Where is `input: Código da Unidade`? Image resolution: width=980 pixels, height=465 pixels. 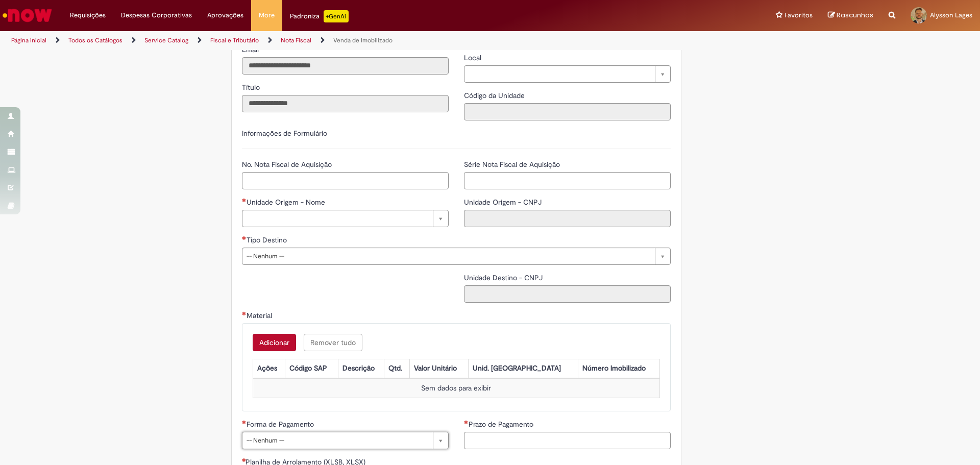 input: Código da Unidade is located at coordinates (567, 112).